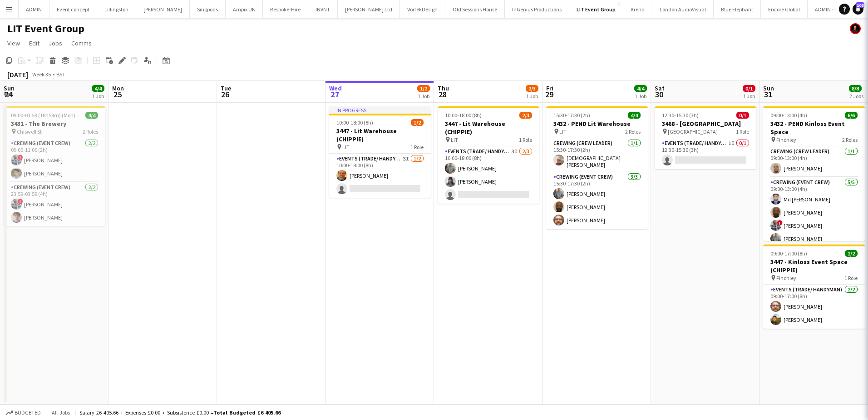 This screenshot has width=868, height=420. Describe the element at coordinates (323, 9) in the screenshot. I see `button: INVNT` at that location.